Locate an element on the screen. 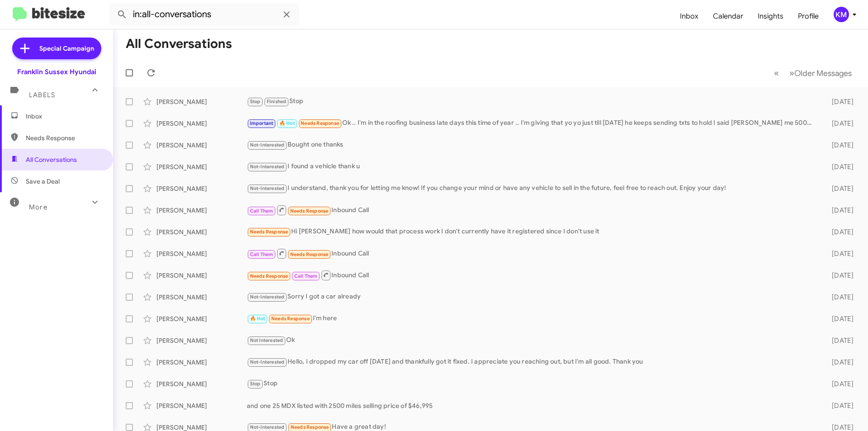  a: Profile is located at coordinates (809, 16).